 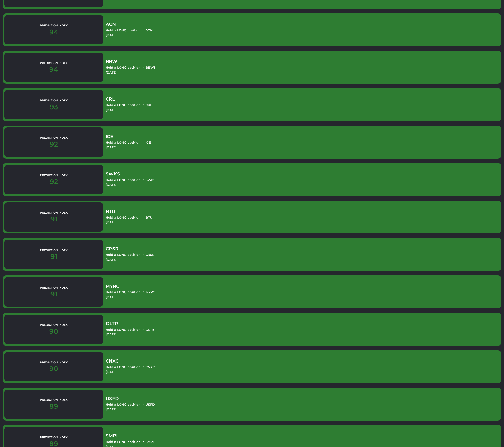 What do you see at coordinates (302, 217) in the screenshot?
I see `p: Hold a LONG position in BTU` at bounding box center [302, 217].